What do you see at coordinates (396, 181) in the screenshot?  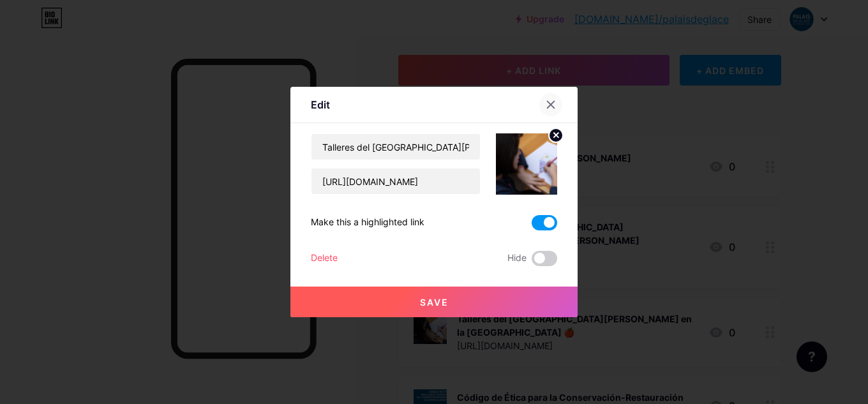 I see `input: URL` at bounding box center [396, 181].